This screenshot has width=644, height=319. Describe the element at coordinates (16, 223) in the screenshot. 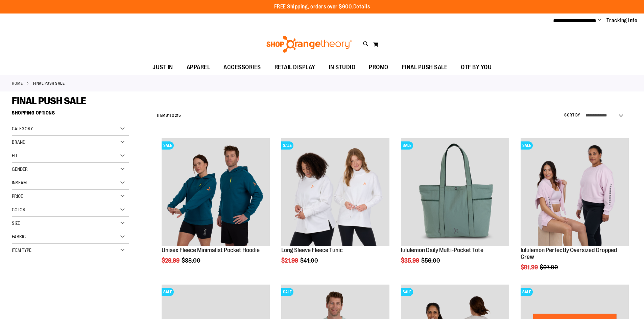

I see `span: Size` at that location.